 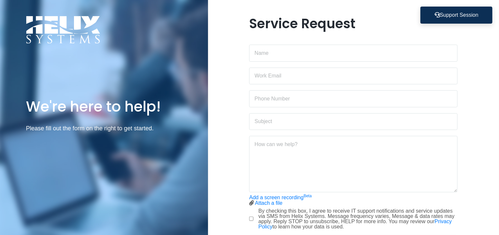 I want to click on input: Phone Number, so click(x=353, y=99).